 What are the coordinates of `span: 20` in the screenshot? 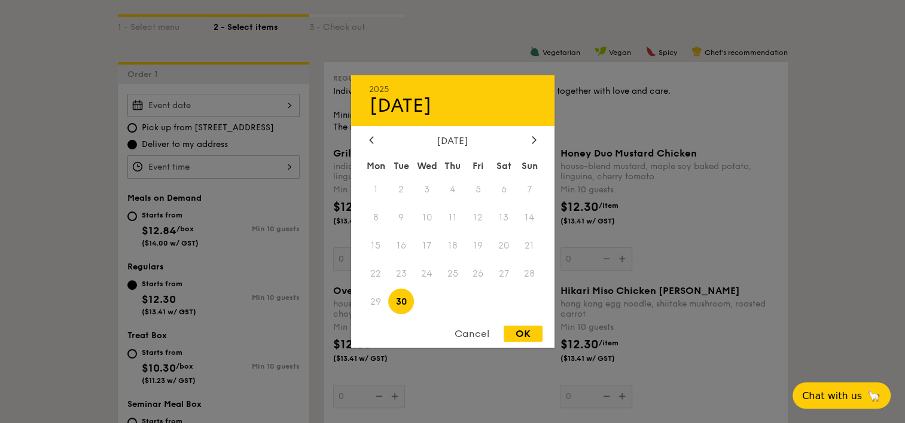 It's located at (503, 246).